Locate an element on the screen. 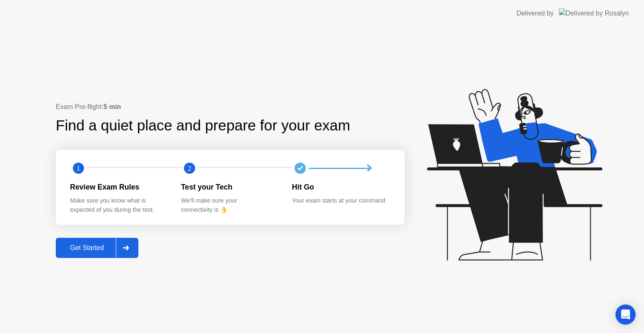  div: Exam Pre-flight: is located at coordinates (230, 107).